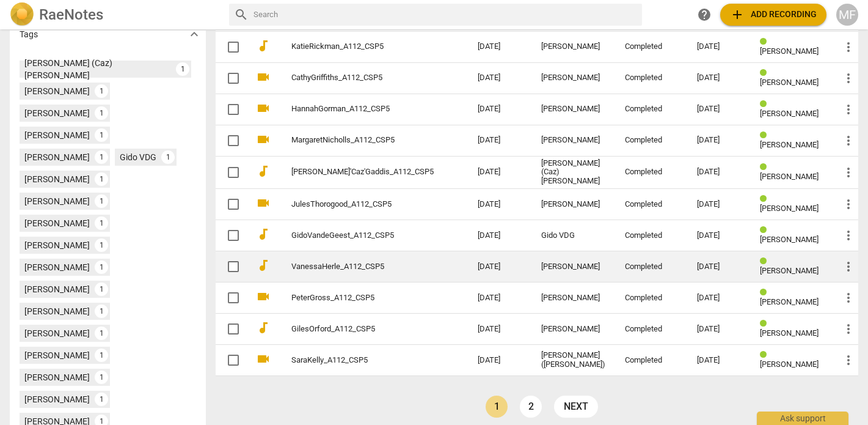 Image resolution: width=868 pixels, height=425 pixels. I want to click on a: KatieRickman_A112_CSP5, so click(362, 46).